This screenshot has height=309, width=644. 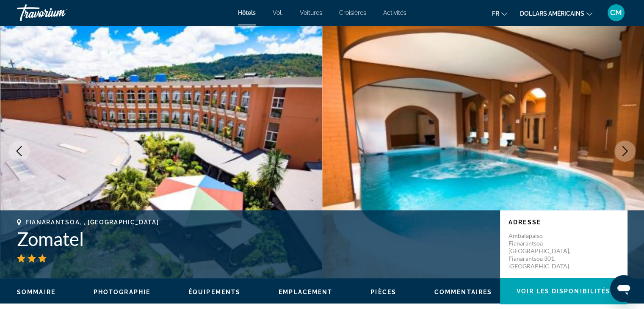 I want to click on font: Hôtels, so click(x=247, y=13).